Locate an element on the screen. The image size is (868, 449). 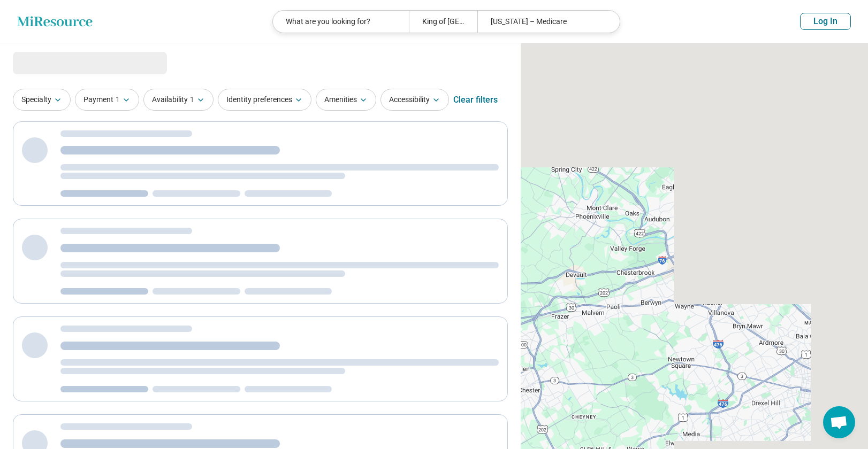
button: Identity preferences is located at coordinates (265, 100).